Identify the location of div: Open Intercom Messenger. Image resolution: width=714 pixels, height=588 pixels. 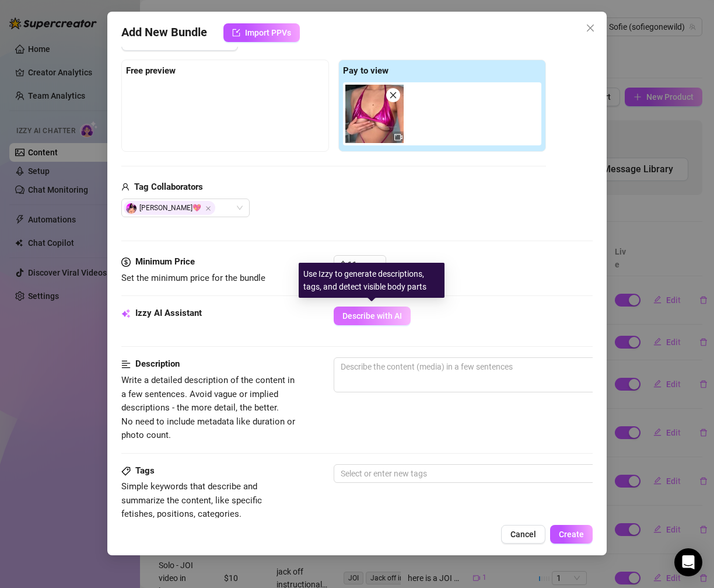
(688, 562).